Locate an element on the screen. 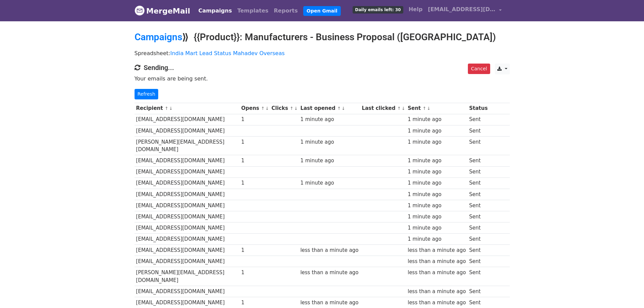  th: Status is located at coordinates (478, 108).